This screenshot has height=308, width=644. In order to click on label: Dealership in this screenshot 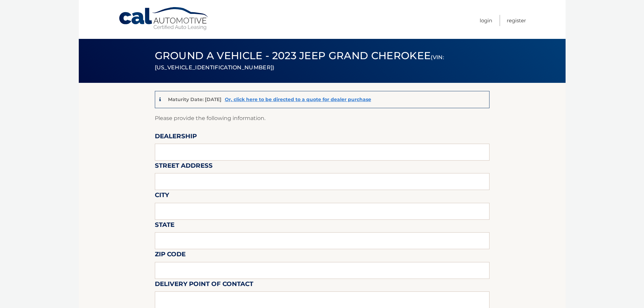, I will do `click(176, 138)`.